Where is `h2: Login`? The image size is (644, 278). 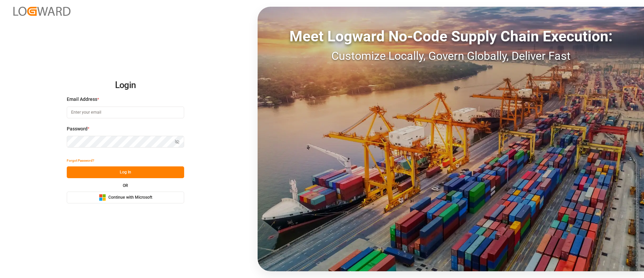
h2: Login is located at coordinates (125, 85).